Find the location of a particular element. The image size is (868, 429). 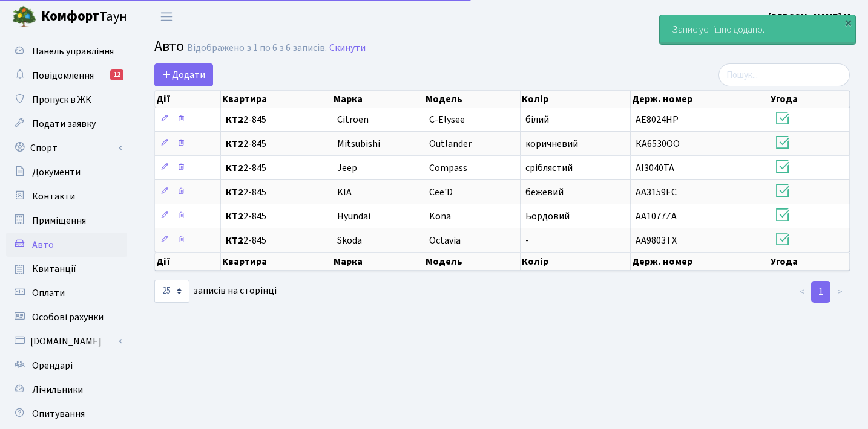

a: Подати заявку is located at coordinates (67, 124).